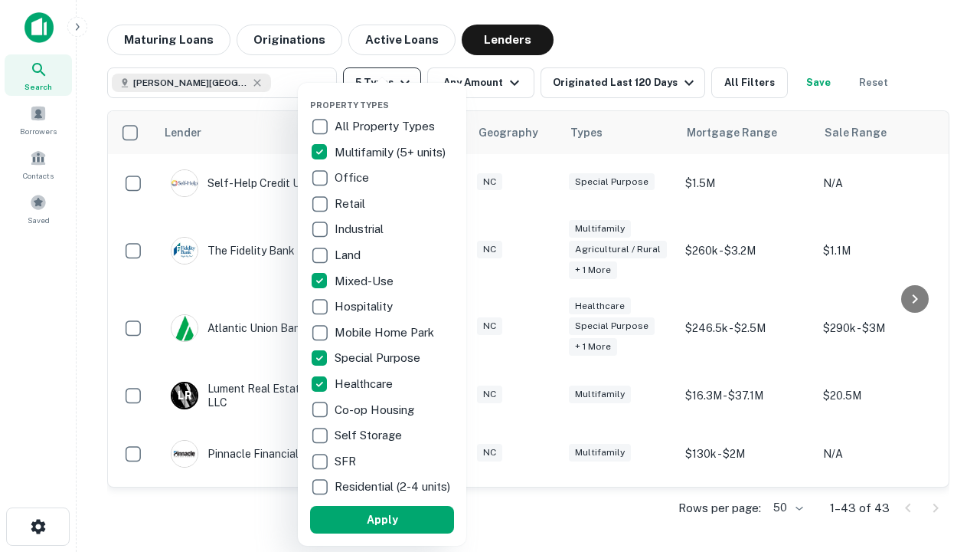 Image resolution: width=980 pixels, height=552 pixels. Describe the element at coordinates (391, 152) in the screenshot. I see `p: Multifamily (5+ units)` at that location.